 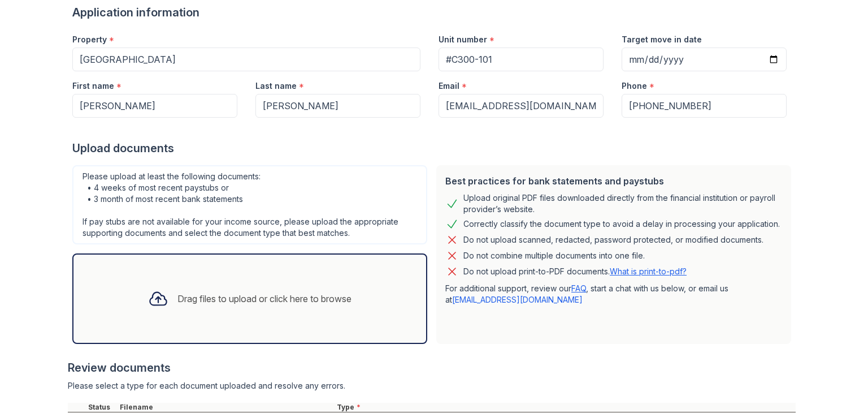 I want to click on p: Do not upload print-to-PDF documents., so click(x=575, y=271).